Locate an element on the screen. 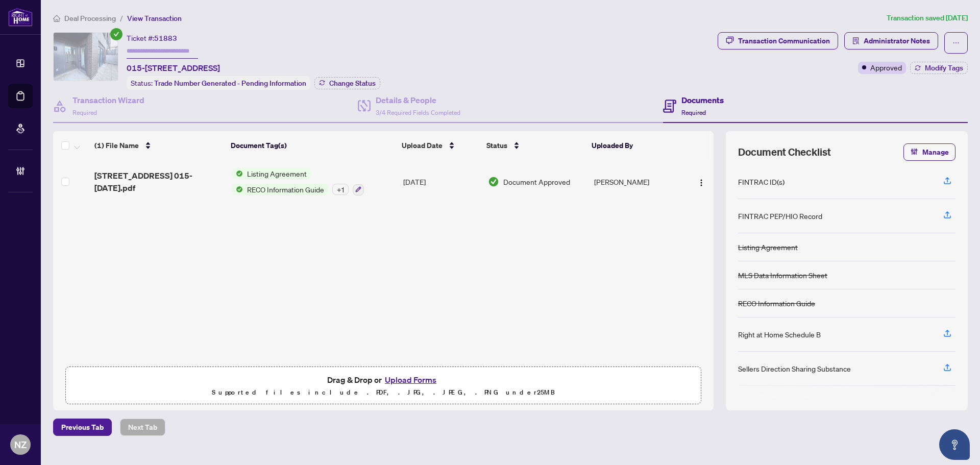  div: + 1 is located at coordinates (340, 190).